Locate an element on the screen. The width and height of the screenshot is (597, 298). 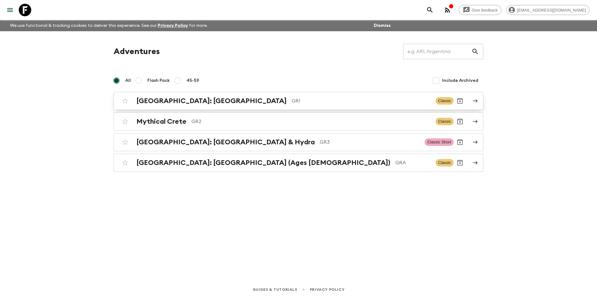
span: Include Archived is located at coordinates (460, 81).